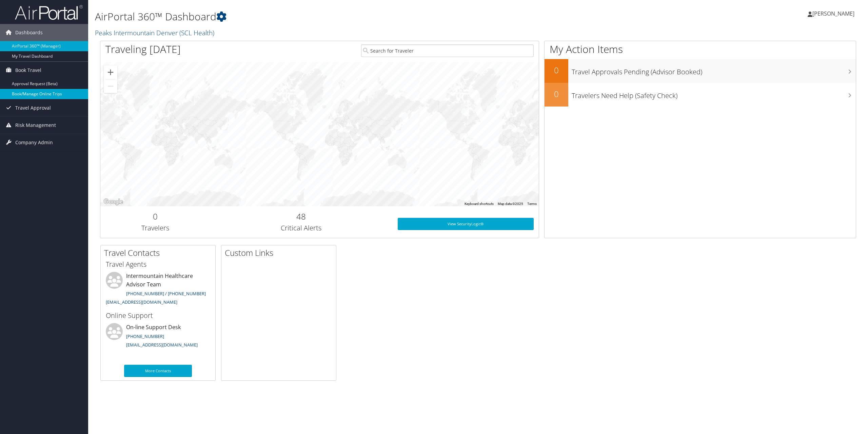  I want to click on a: 0Travel Approvals Pending (Advisor Booked), so click(700, 71).